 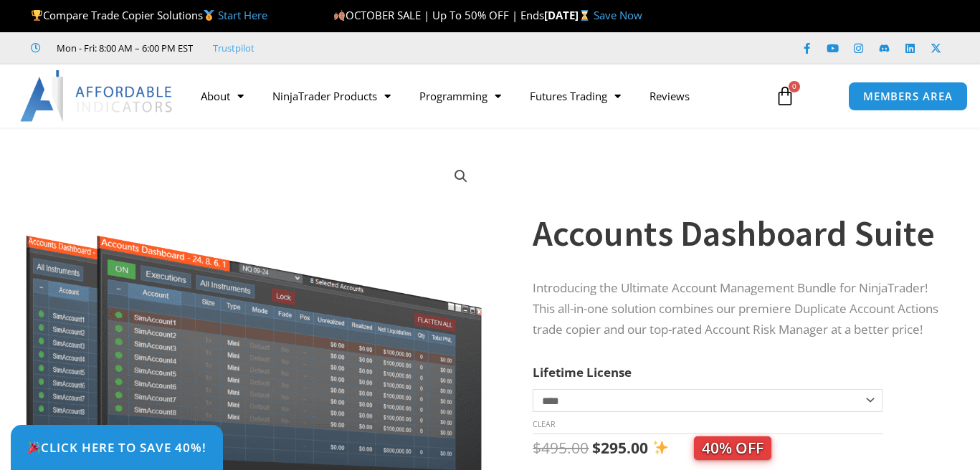 I want to click on a: Futures Trading, so click(x=574, y=96).